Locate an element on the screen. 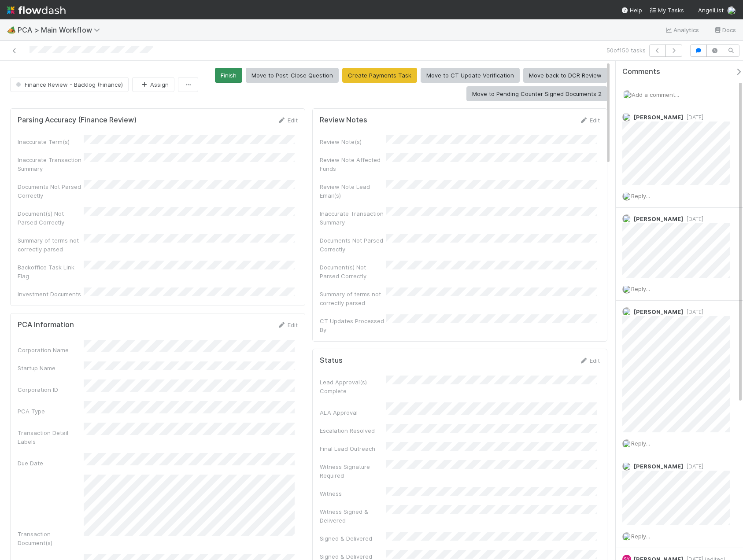 This screenshot has width=743, height=560. img: avatar_67f61659-e6cf-473c-ae8b-c460c61b9d41.png is located at coordinates (626, 311).